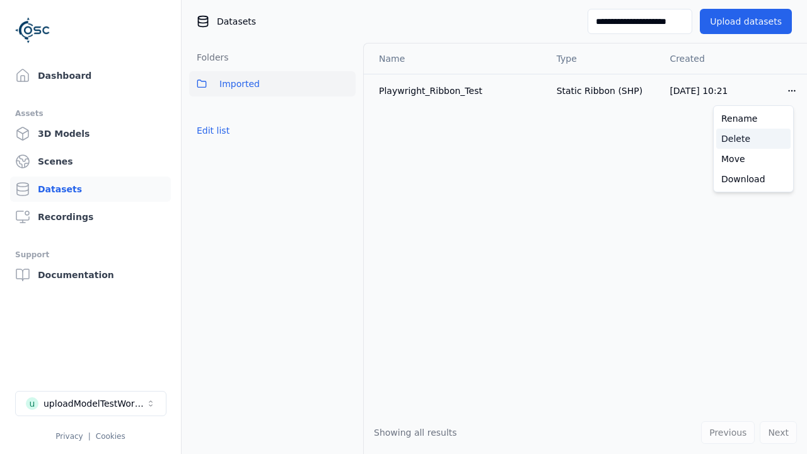 The height and width of the screenshot is (454, 807). What do you see at coordinates (754, 159) in the screenshot?
I see `div: Move` at bounding box center [754, 159].